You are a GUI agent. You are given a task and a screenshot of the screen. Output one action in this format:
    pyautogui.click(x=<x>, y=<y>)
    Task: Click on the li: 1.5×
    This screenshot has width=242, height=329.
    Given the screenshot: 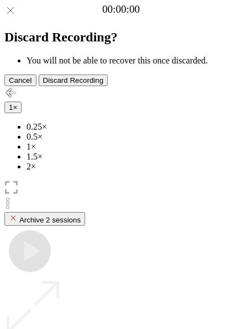 What is the action you would take?
    pyautogui.click(x=132, y=157)
    